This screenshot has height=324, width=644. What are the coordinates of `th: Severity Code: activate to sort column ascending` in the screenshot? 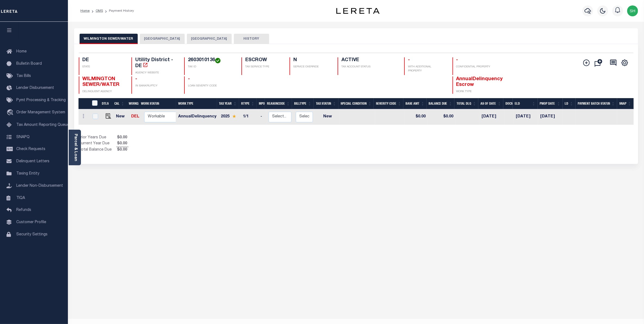 It's located at (388, 103).